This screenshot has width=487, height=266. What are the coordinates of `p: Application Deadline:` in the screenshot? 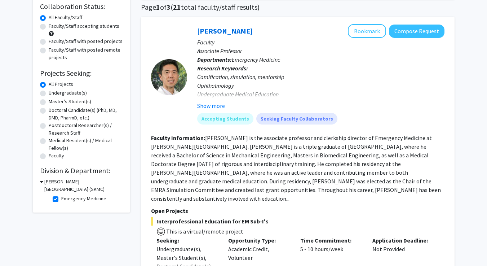 It's located at (403, 240).